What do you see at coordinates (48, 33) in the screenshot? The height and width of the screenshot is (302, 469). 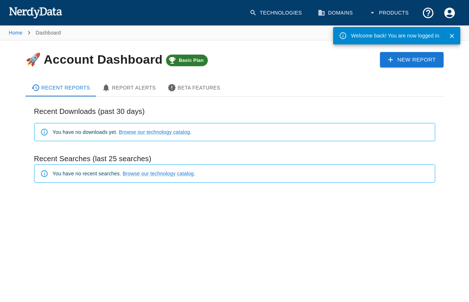 I see `p: Dashboard` at bounding box center [48, 33].